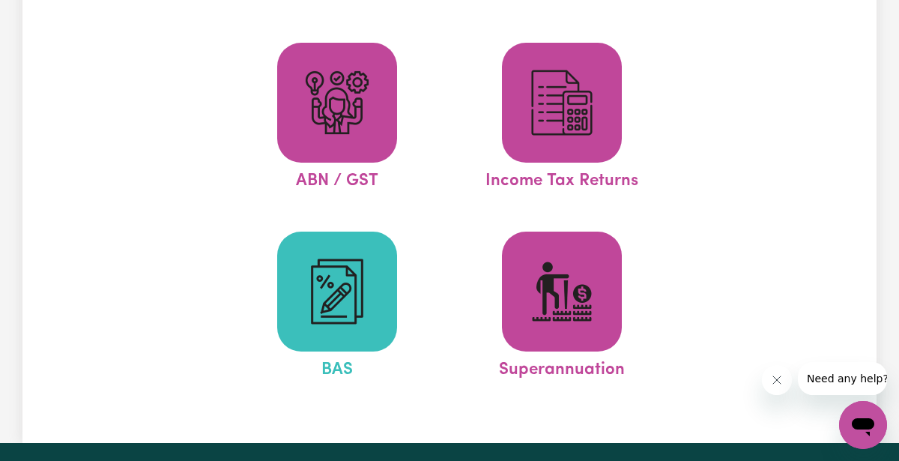 The width and height of the screenshot is (899, 461). I want to click on span: Need any help?, so click(49, 16).